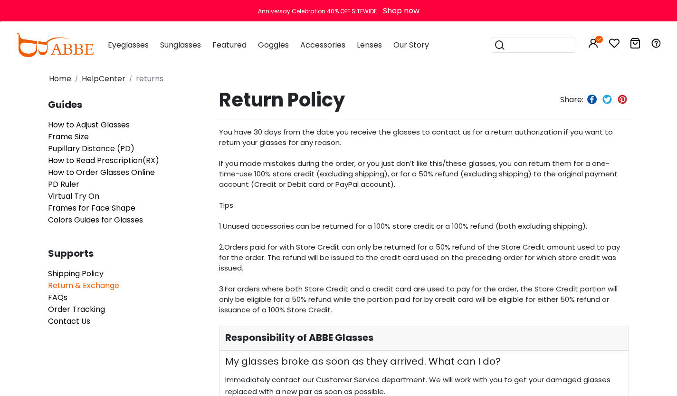  Describe the element at coordinates (592, 99) in the screenshot. I see `img: facebook` at that location.